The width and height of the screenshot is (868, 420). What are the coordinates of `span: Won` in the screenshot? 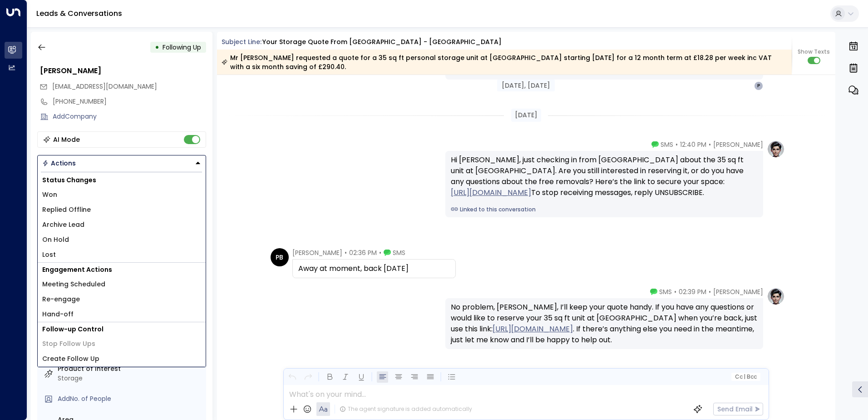 It's located at (50, 194).